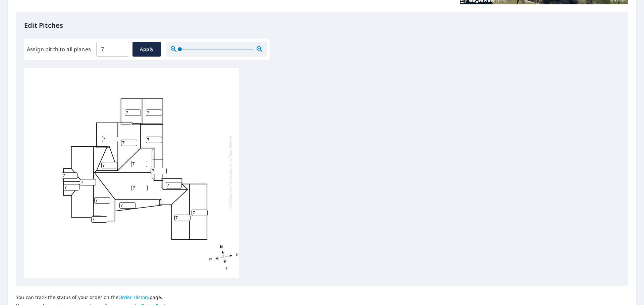  What do you see at coordinates (59, 49) in the screenshot?
I see `label: Assign pitch to all planes` at bounding box center [59, 49].